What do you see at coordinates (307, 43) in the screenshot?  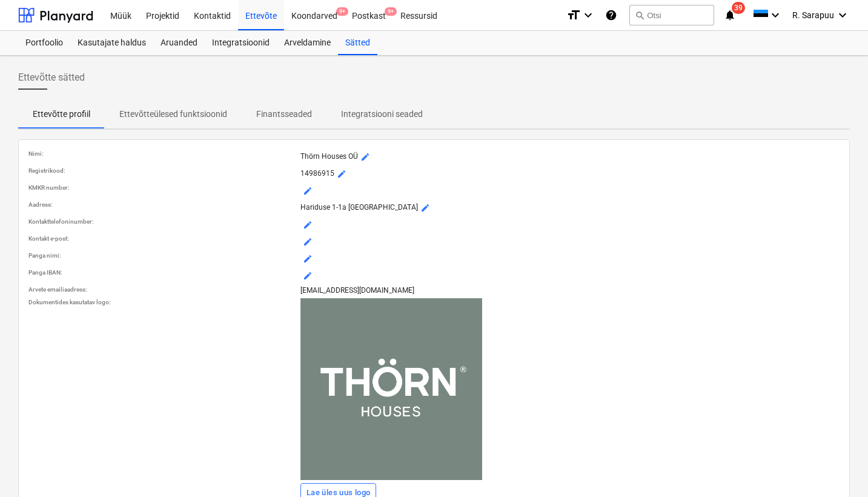 I see `div: Arveldamine` at bounding box center [307, 43].